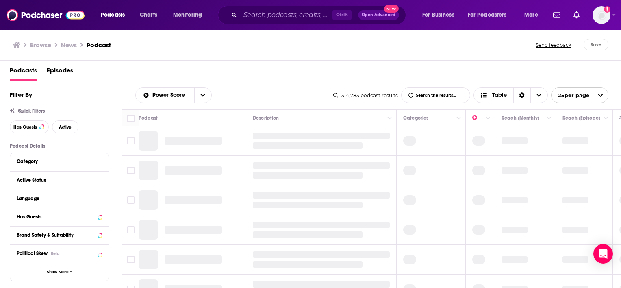  Describe the element at coordinates (266, 118) in the screenshot. I see `div: Description` at that location.